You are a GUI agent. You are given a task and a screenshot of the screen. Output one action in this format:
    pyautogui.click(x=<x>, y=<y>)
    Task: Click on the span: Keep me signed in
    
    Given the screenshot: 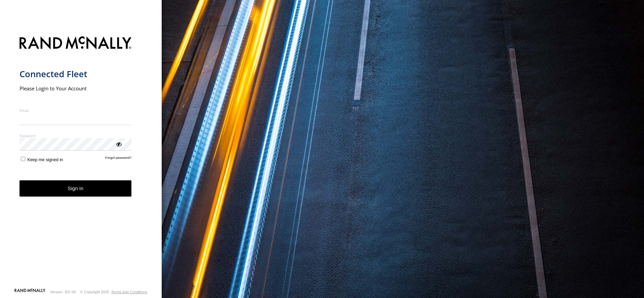 What is the action you would take?
    pyautogui.click(x=45, y=159)
    